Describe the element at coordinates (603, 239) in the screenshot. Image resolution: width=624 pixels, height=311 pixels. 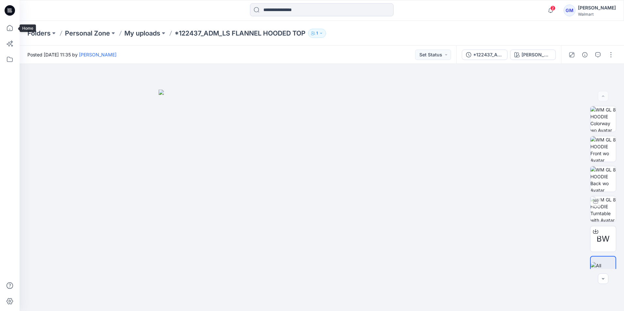
I see `span: BW` at that location.